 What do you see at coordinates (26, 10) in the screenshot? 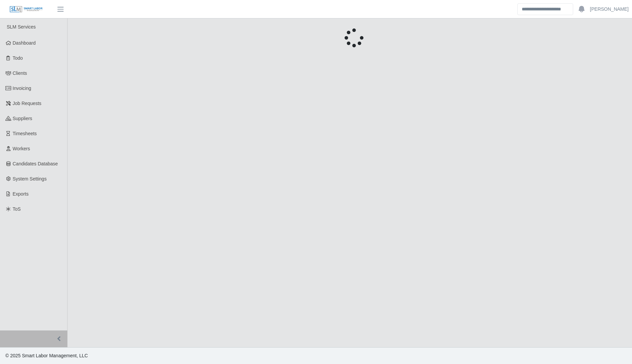
I see `img: SLM Logo` at bounding box center [26, 10].